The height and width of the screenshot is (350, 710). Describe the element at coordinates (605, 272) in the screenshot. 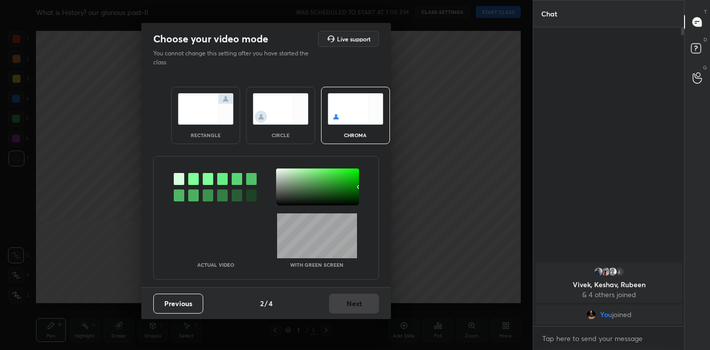

I see `img: b3084735bb4140a6ad2966353a4f00b2.jpg` at that location.